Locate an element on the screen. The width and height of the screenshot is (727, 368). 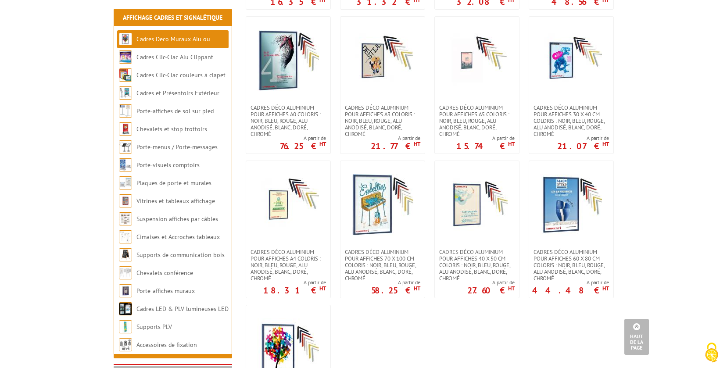
img: Chevalets conférence is located at coordinates (125, 273).